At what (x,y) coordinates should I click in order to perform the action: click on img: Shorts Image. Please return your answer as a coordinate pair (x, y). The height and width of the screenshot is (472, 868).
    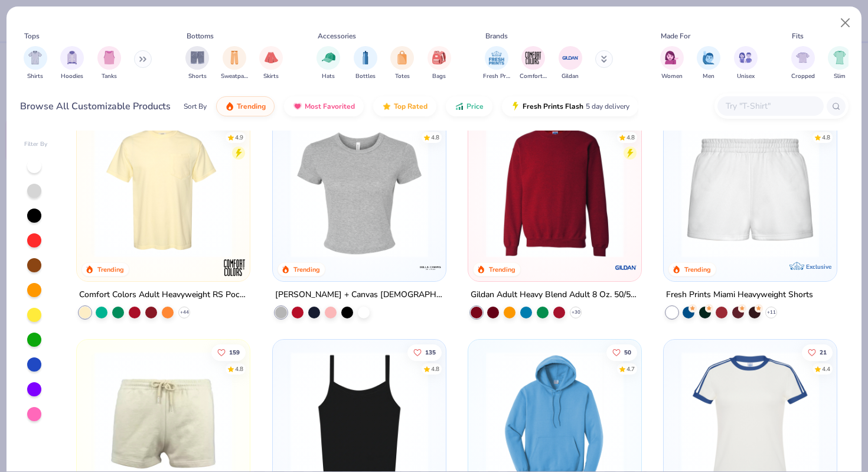
    Looking at the image, I should click on (197, 57).